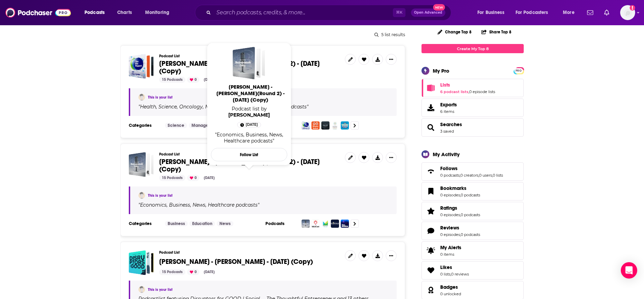 This screenshot has width=644, height=299. I want to click on span: 6 items, so click(449, 112).